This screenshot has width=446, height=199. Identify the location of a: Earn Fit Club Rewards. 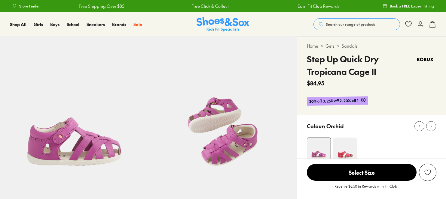
(318, 6).